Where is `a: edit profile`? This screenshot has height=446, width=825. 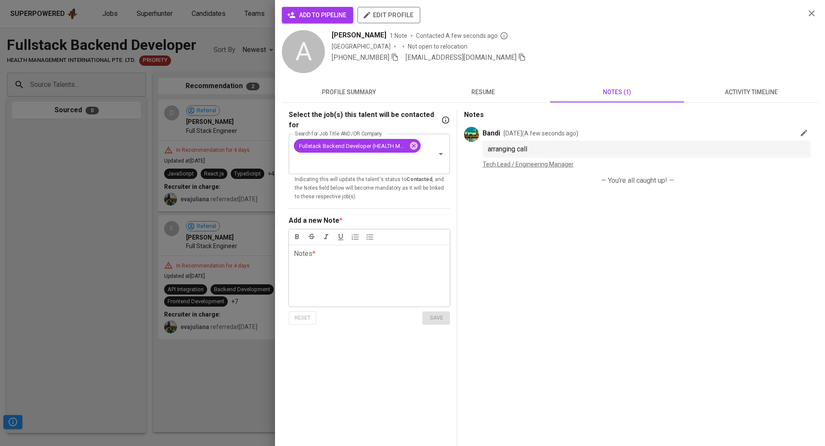 a: edit profile is located at coordinates (389, 15).